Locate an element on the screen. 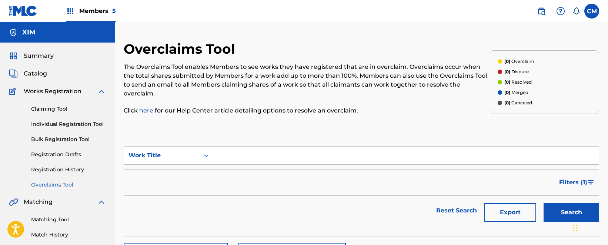 This screenshot has height=245, width=608. img: Works Registration is located at coordinates (14, 91).